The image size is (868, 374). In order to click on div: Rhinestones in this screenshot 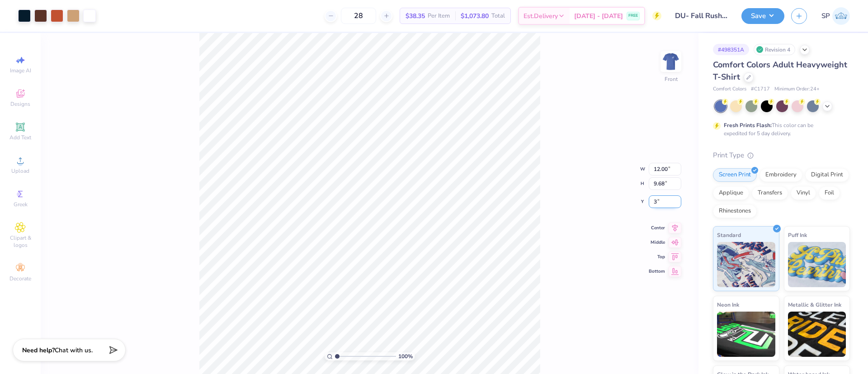, I will do `click(734, 211)`.